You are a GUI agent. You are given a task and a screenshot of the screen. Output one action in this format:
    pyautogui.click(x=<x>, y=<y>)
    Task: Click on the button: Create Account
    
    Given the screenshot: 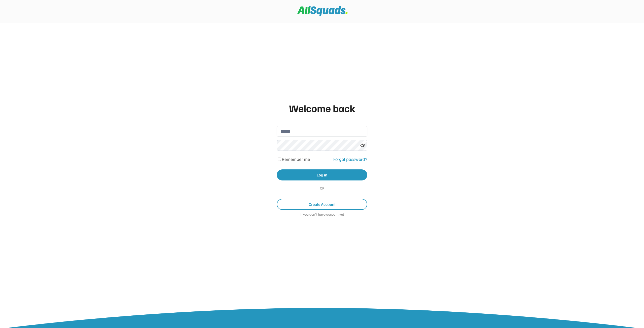 What is the action you would take?
    pyautogui.click(x=322, y=204)
    